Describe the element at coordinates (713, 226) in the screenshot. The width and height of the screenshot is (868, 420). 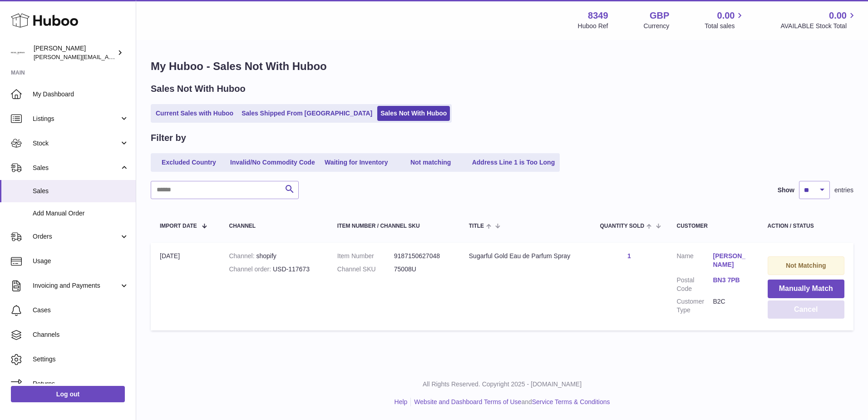
I see `div: Customer` at that location.